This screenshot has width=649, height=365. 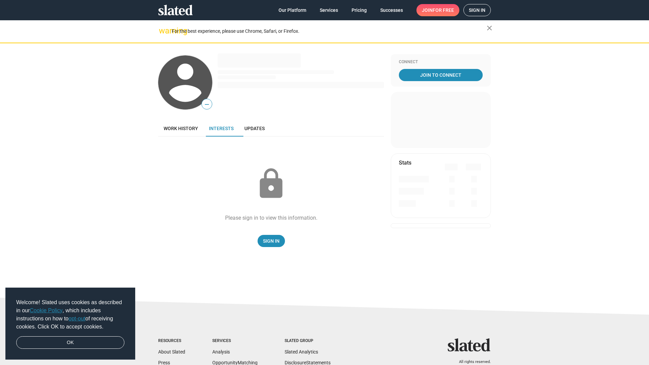 I want to click on span: Join To Connect, so click(x=441, y=75).